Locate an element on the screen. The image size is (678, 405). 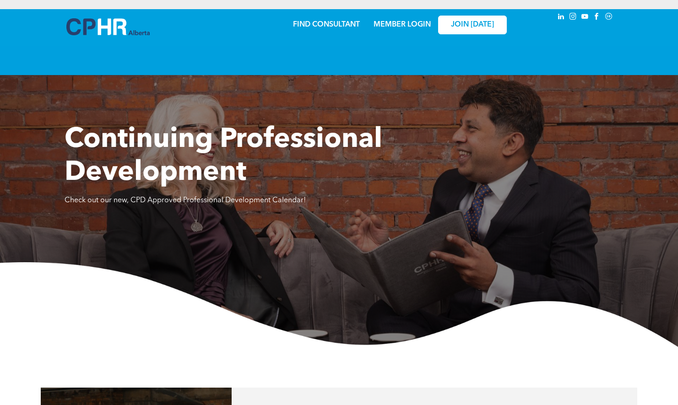
a: Social network is located at coordinates (609, 17).